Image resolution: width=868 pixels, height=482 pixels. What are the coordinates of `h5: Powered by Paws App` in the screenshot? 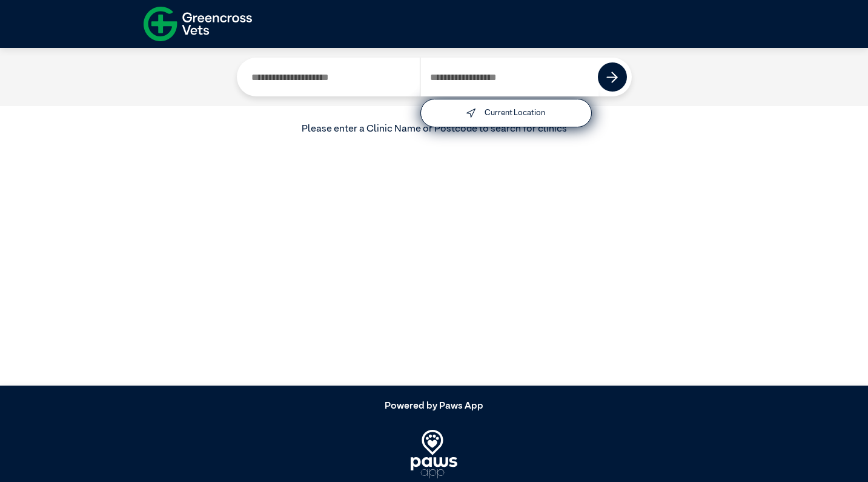 It's located at (434, 406).